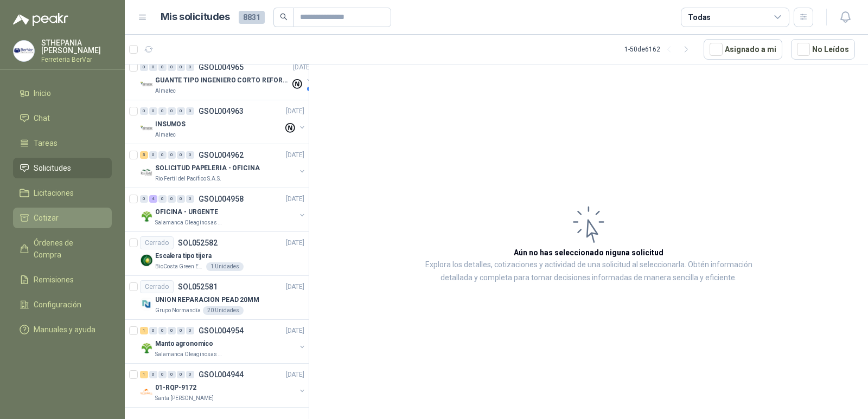  I want to click on h3: Aún no has seleccionado niguna solicitud, so click(588, 253).